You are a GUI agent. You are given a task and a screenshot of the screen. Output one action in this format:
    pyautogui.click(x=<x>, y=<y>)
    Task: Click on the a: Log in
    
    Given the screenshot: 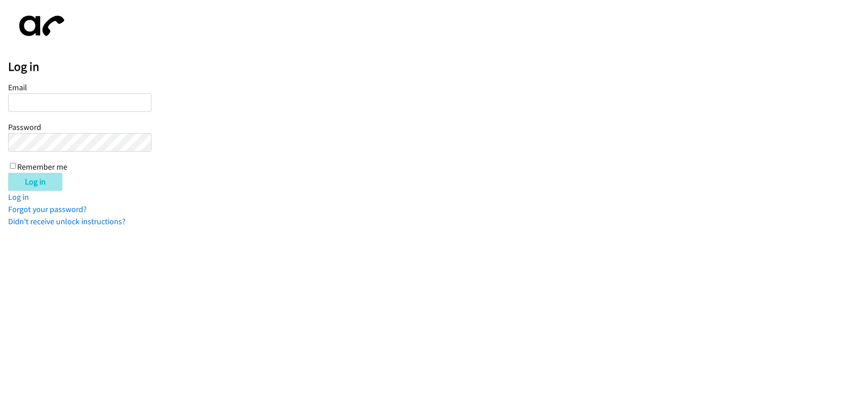 What is the action you would take?
    pyautogui.click(x=18, y=197)
    